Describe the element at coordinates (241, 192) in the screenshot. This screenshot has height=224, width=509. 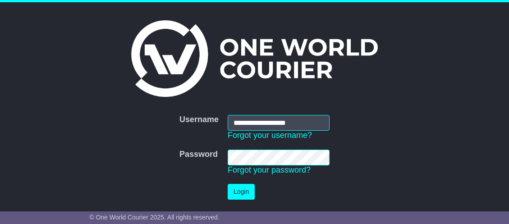
I see `button: Login` at that location.